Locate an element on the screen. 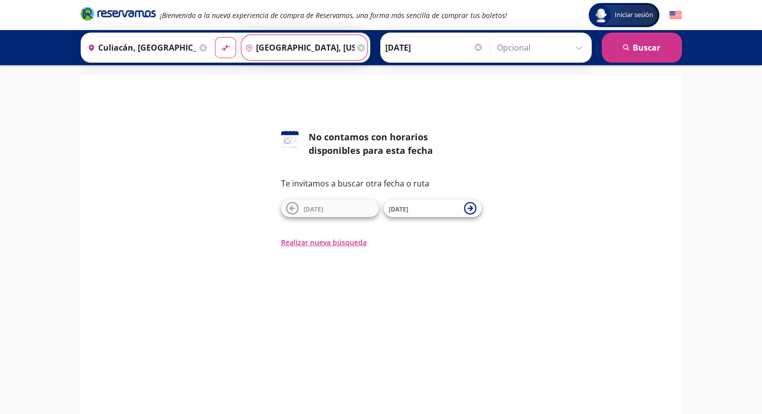 The width and height of the screenshot is (762, 414). span: Iniciar sesión is located at coordinates (634, 15).